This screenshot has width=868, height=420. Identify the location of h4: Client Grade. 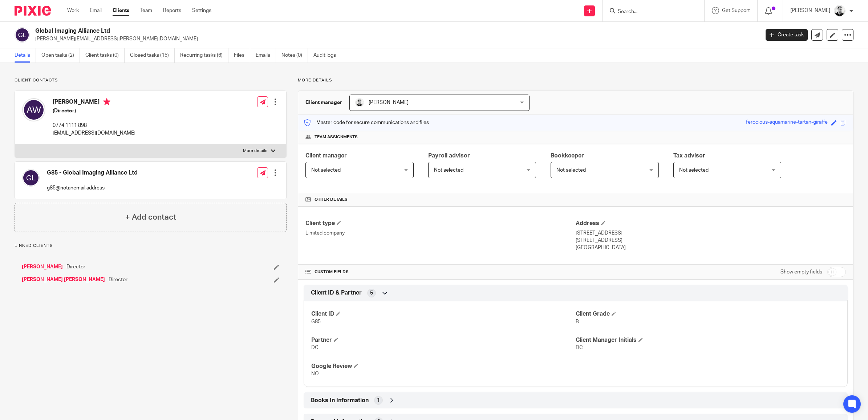
(707, 313).